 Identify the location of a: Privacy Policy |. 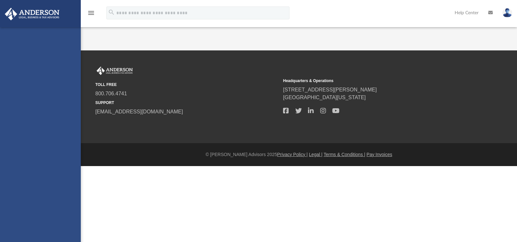
(292, 154).